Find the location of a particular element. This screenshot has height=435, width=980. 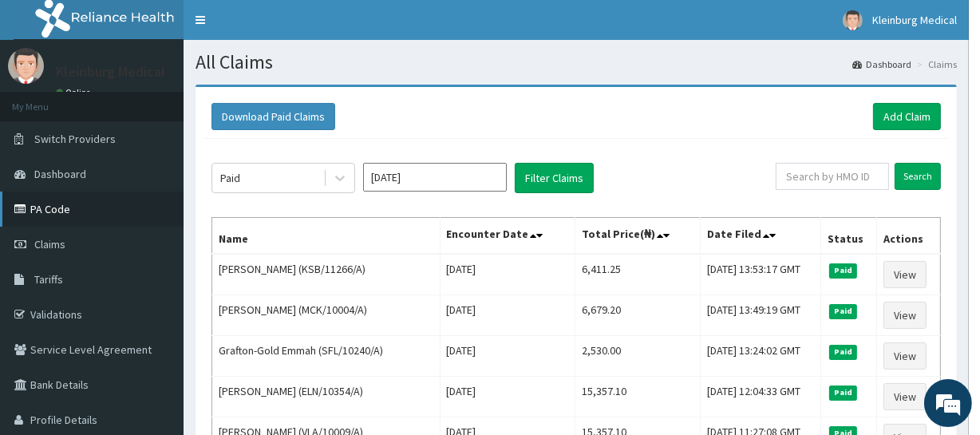

input: Search is located at coordinates (918, 176).